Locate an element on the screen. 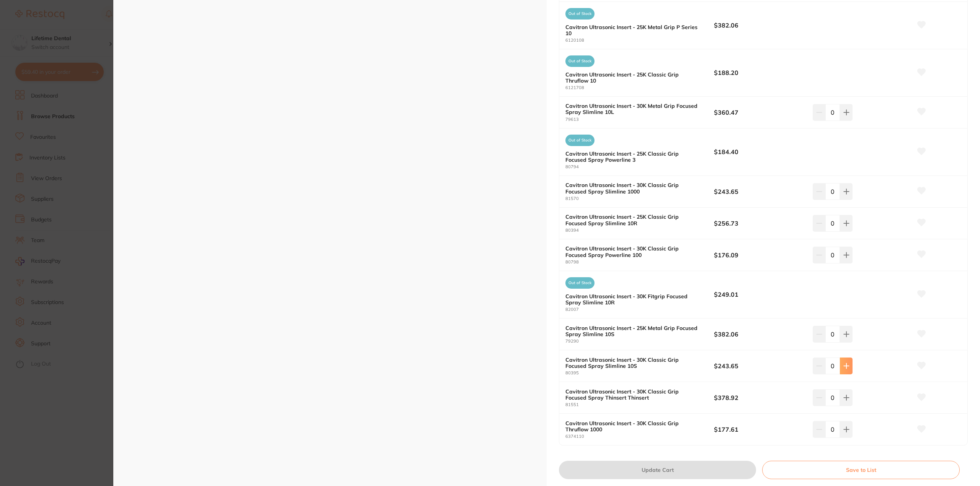  b: $177.61 is located at coordinates (758, 429).